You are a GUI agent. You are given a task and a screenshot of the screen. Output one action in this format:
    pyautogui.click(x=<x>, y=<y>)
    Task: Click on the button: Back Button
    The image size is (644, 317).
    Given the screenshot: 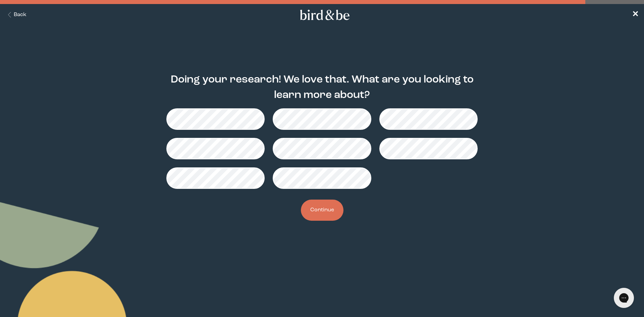 What is the action you would take?
    pyautogui.click(x=15, y=15)
    